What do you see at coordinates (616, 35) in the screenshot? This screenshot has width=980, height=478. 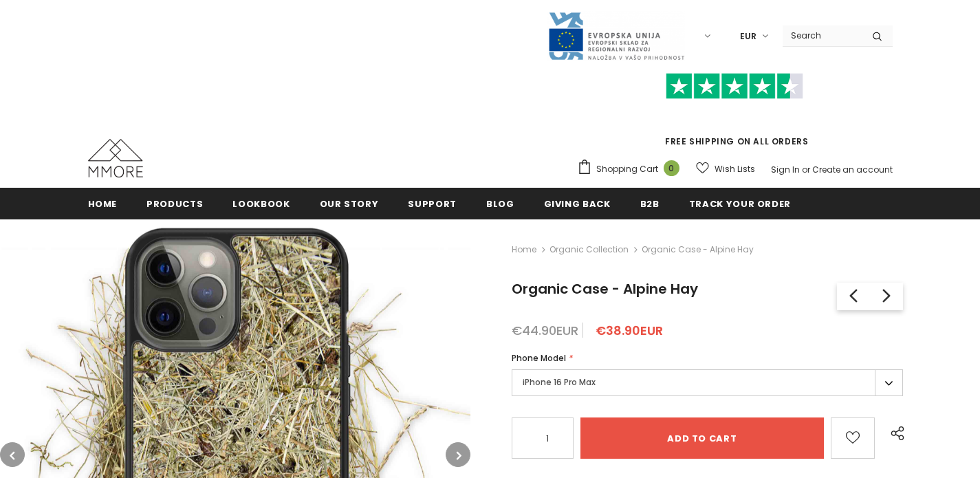 I see `a: Javni Razpis` at bounding box center [616, 35].